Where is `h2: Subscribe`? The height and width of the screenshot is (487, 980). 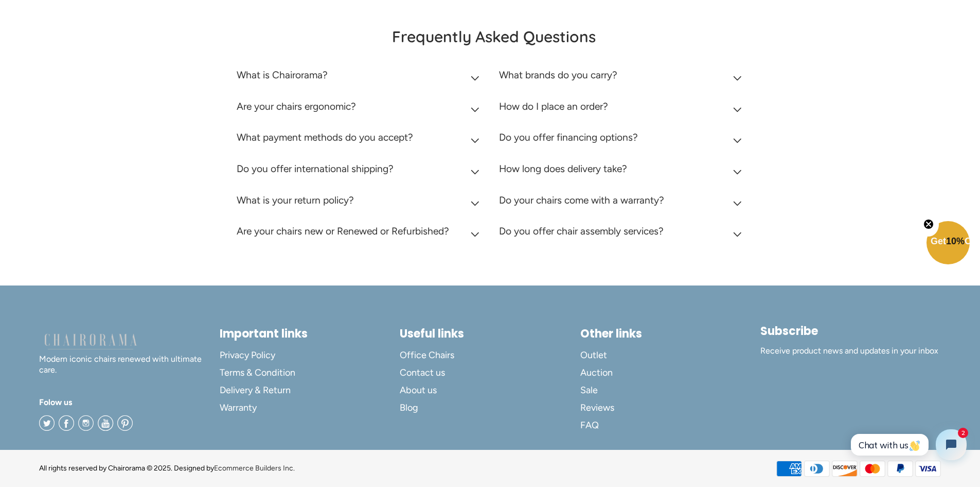
h2: Subscribe is located at coordinates (850, 330).